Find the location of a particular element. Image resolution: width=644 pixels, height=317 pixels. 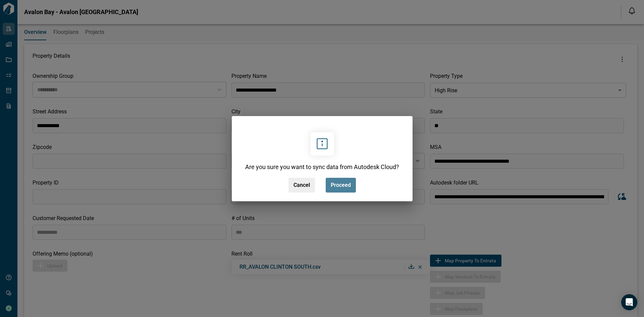

div: Open Intercom Messenger is located at coordinates (629, 302).